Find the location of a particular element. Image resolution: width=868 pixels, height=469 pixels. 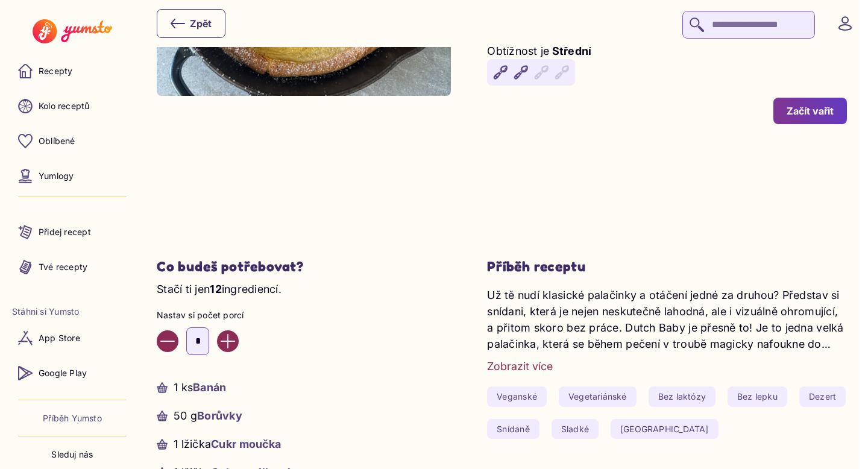

a: Tvé recepty is located at coordinates (73, 267).